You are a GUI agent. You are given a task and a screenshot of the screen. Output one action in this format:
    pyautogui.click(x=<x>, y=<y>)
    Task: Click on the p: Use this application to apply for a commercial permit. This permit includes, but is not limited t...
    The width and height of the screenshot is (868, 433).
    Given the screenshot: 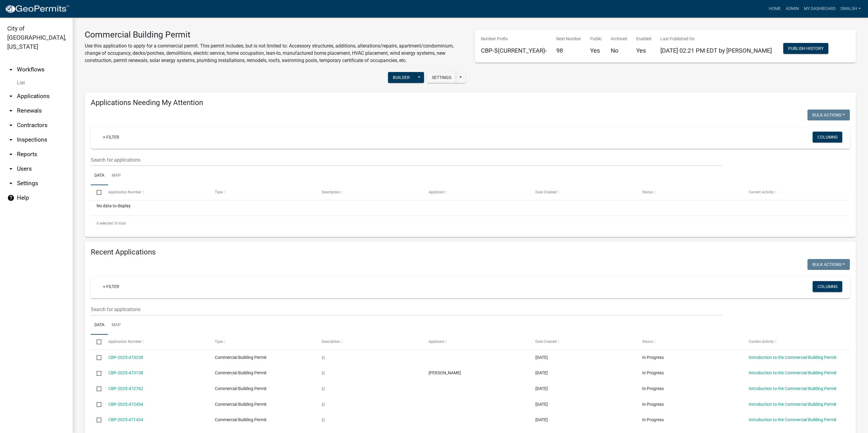 What is the action you would take?
    pyautogui.click(x=275, y=54)
    